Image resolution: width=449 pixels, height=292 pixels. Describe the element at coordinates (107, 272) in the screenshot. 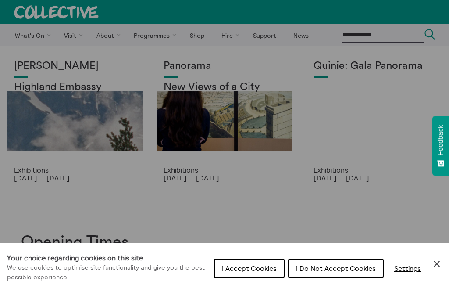

I see `p: We use cookies to optimise site functionality and give you the best possible experience.` at that location.